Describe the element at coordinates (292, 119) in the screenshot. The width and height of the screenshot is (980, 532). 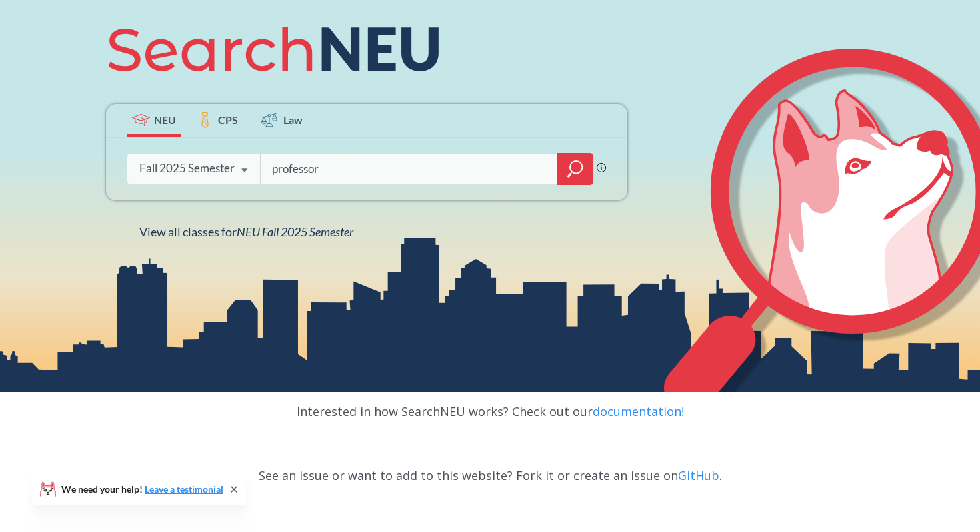
I see `span: Law` at that location.